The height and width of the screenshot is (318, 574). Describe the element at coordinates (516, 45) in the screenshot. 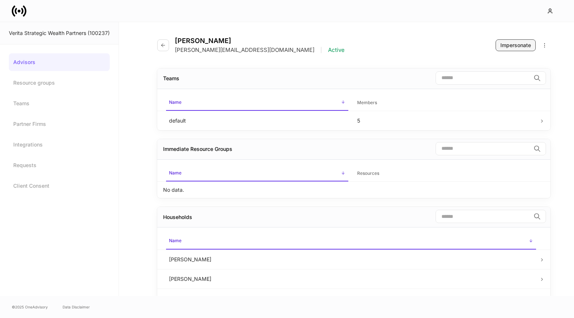

I see `button: Impersonate` at that location.